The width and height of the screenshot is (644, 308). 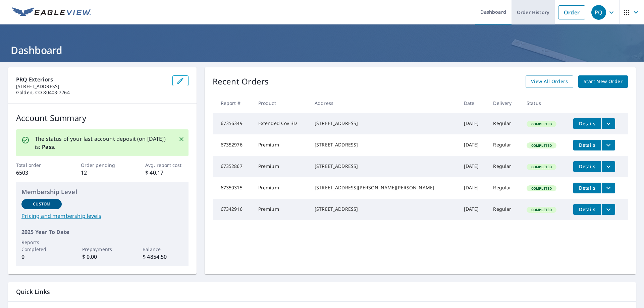 I want to click on span: View All Orders, so click(x=549, y=82).